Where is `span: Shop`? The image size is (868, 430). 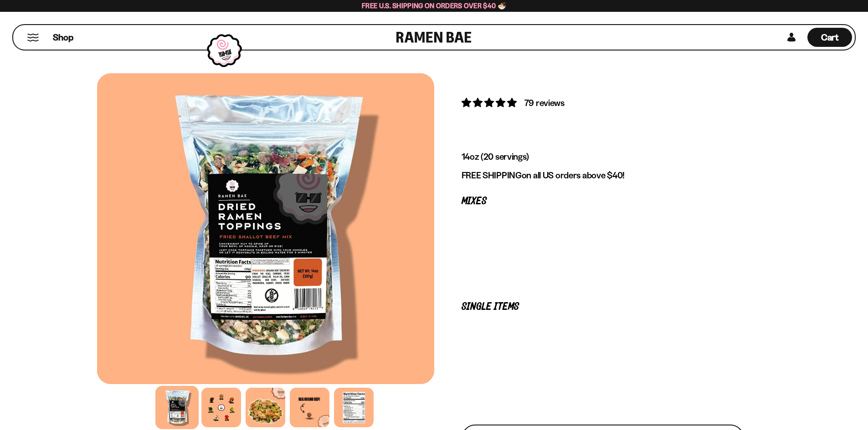 span: Shop is located at coordinates (63, 37).